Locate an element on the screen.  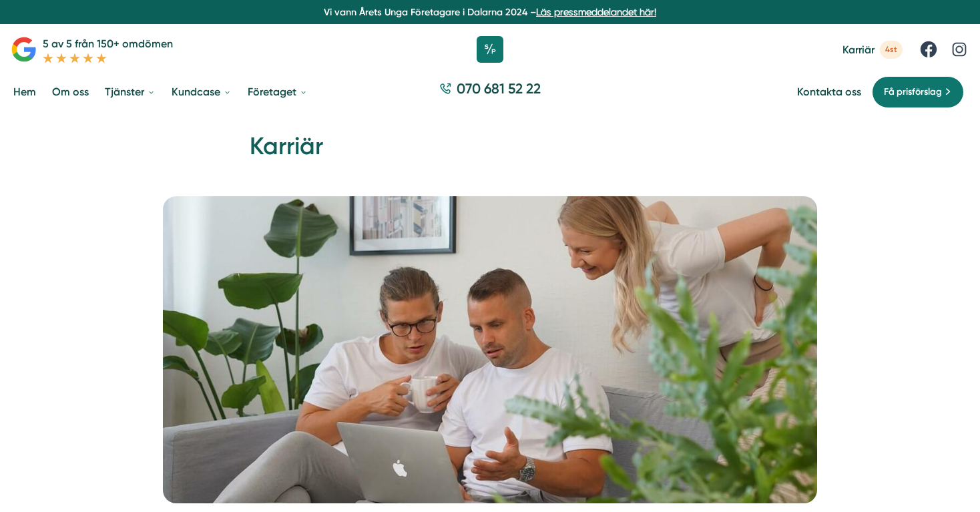
a: Kundcase is located at coordinates (201, 91).